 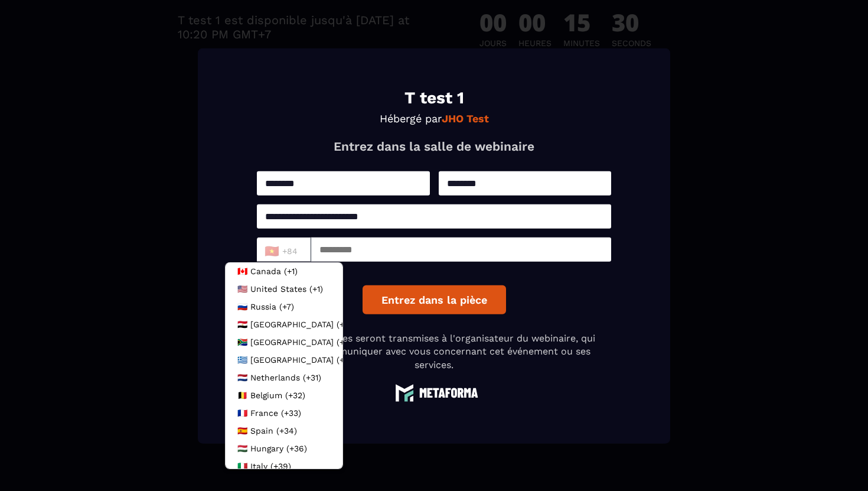 I want to click on span: Russia (+7), so click(x=272, y=306).